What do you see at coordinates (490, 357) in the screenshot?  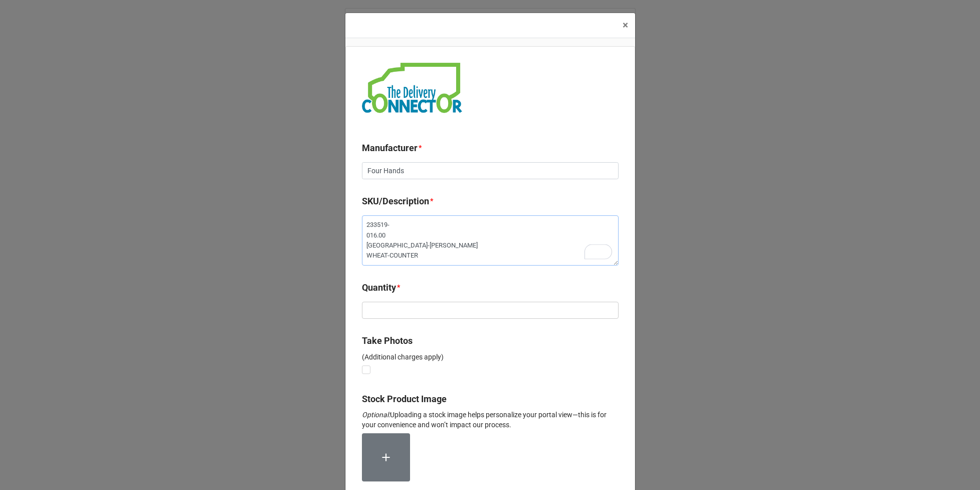 I see `p: (Additional charges apply)` at bounding box center [490, 357].